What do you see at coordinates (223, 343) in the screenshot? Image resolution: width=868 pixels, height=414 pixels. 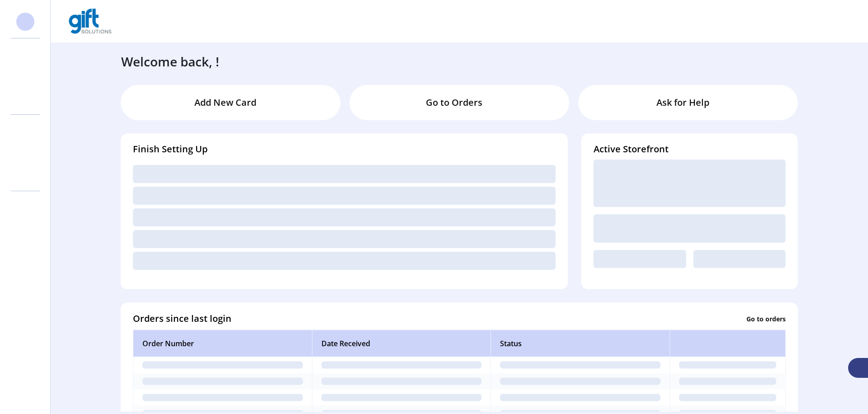 I see `th: Order Number` at bounding box center [223, 343].